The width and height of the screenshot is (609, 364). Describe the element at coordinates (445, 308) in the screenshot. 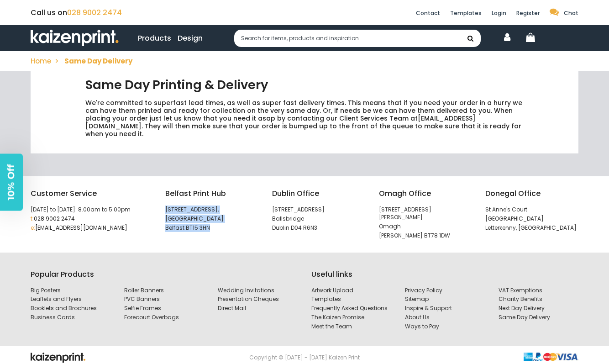

I see `a: Inspire & Support` at that location.